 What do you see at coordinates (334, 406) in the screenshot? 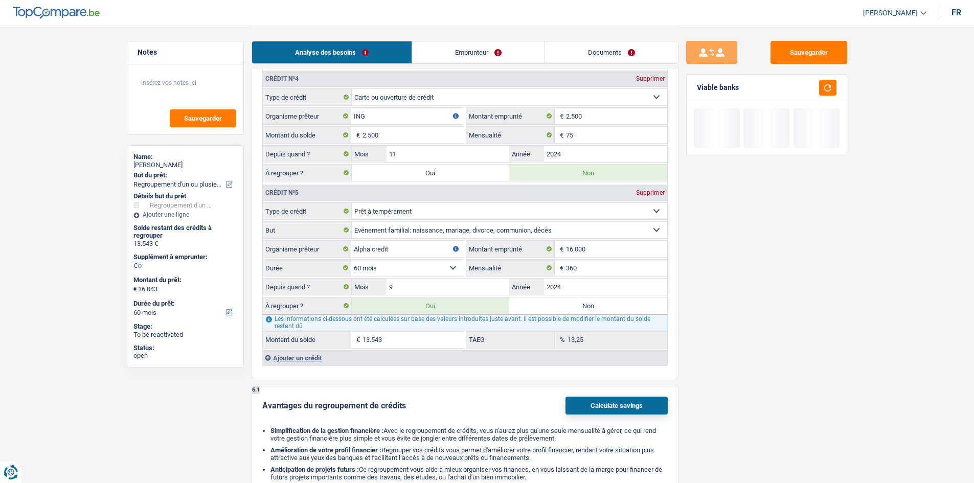
I see `div: Avantages du regroupement de crédits` at bounding box center [334, 406].